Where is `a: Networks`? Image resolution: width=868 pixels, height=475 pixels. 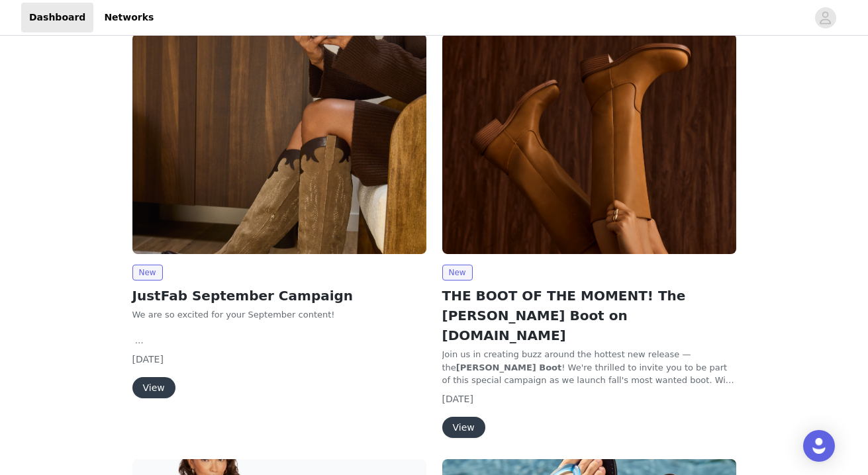 a: Networks is located at coordinates (128, 18).